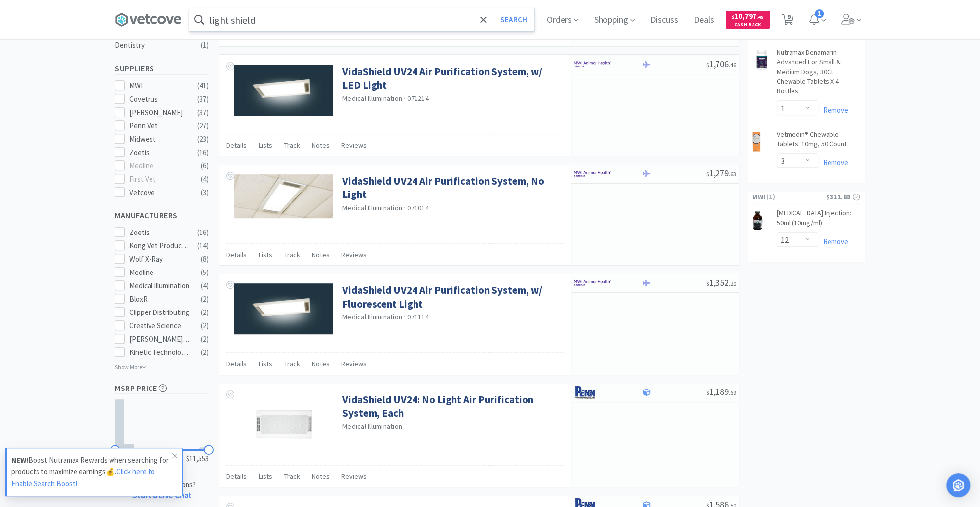  What do you see at coordinates (732, 174) in the screenshot?
I see `span: . 63` at bounding box center [732, 174].